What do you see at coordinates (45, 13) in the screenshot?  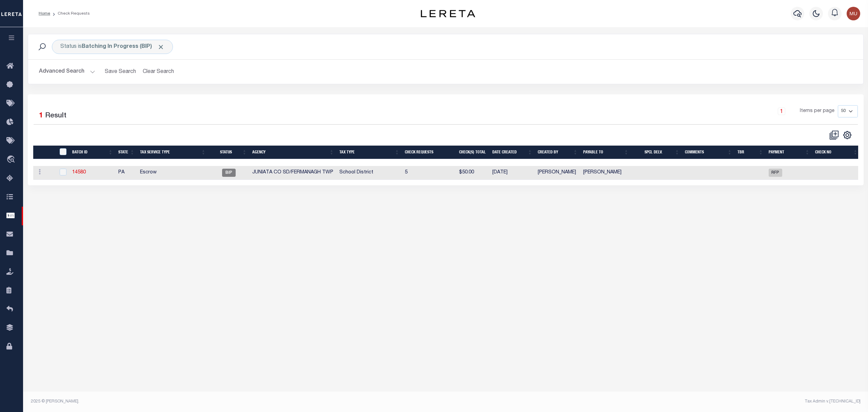 I see `a: Home` at bounding box center [45, 13].